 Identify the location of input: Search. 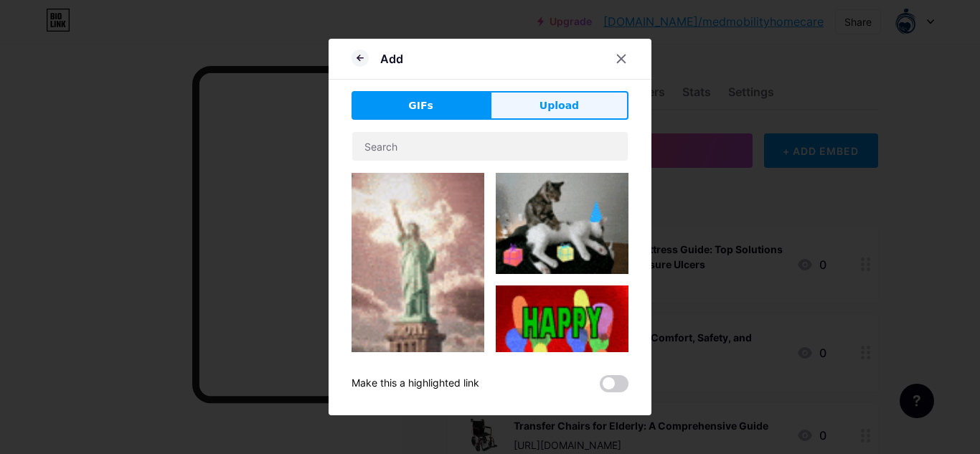
(490, 146).